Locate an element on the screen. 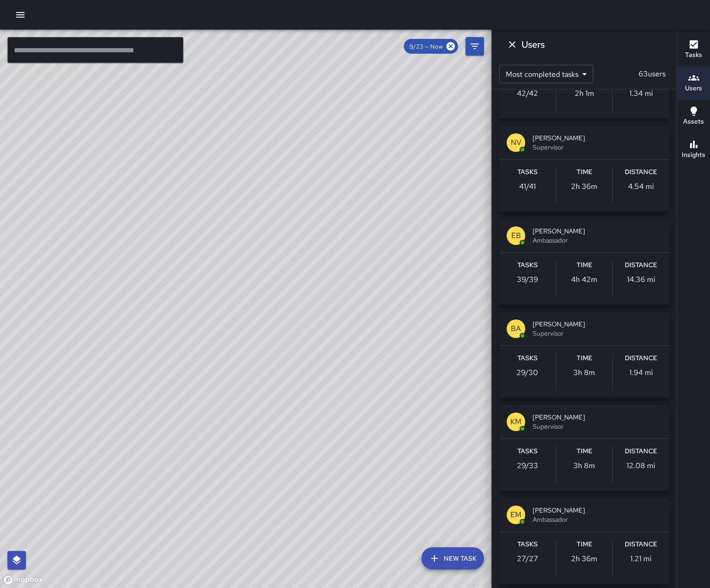 This screenshot has height=588, width=710. div: Most completed tasks is located at coordinates (545, 74).